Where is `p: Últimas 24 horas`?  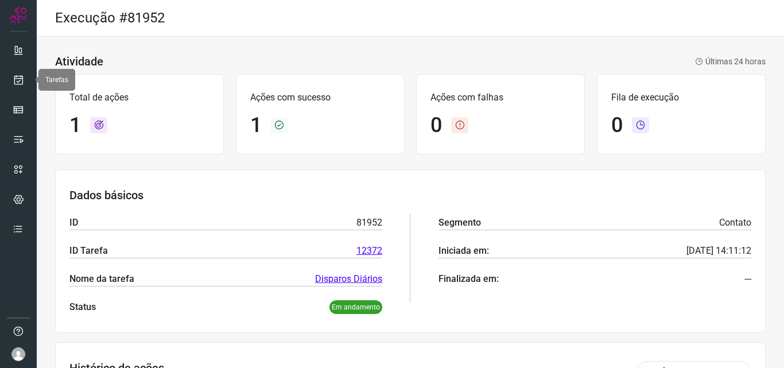
p: Últimas 24 horas is located at coordinates (730, 61).